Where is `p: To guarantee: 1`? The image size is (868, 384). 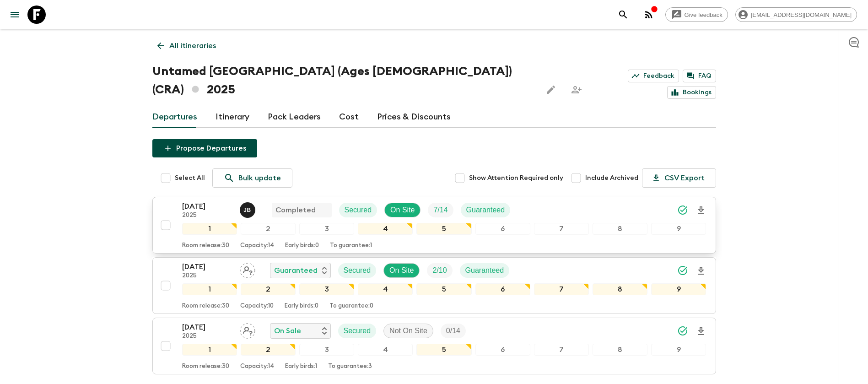 p: To guarantee: 1 is located at coordinates (351, 246).